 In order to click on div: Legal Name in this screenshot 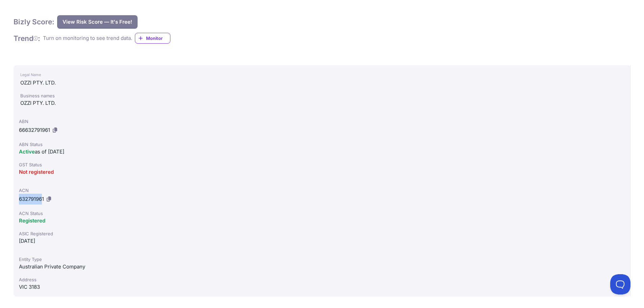, I will do `click(322, 75)`.